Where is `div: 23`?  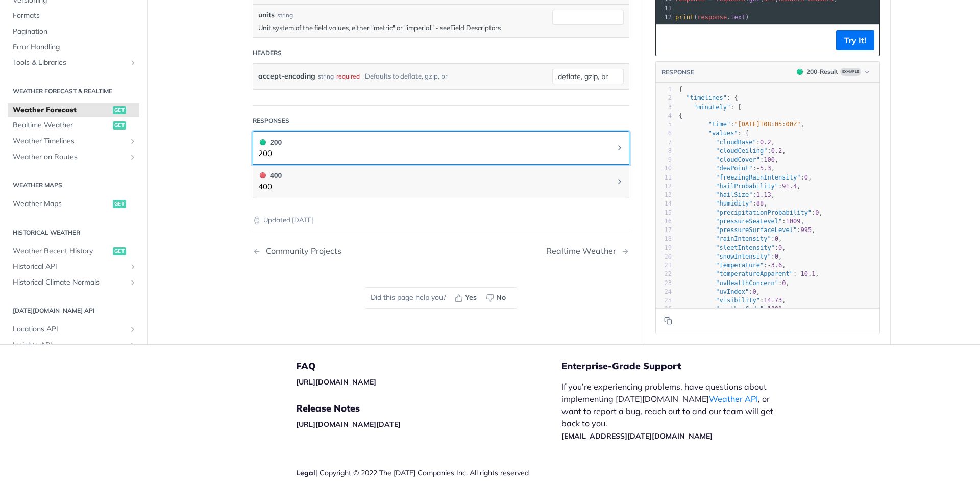
div: 23 is located at coordinates (663, 283).